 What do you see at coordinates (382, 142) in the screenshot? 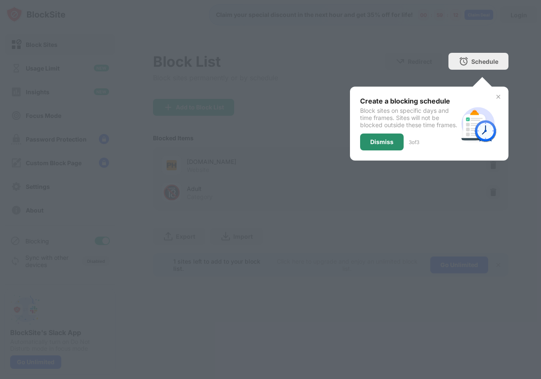
I see `div: Dismiss` at bounding box center [382, 142].